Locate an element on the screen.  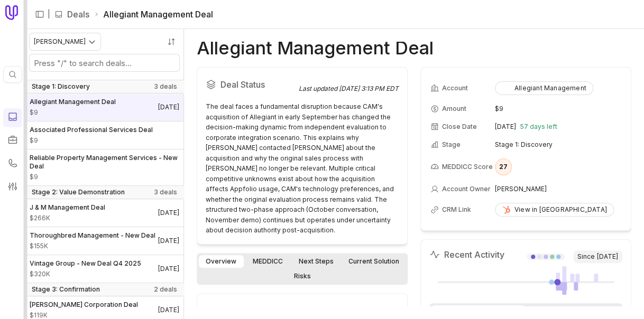
span: Allegiant Management Deal is located at coordinates (73, 102).